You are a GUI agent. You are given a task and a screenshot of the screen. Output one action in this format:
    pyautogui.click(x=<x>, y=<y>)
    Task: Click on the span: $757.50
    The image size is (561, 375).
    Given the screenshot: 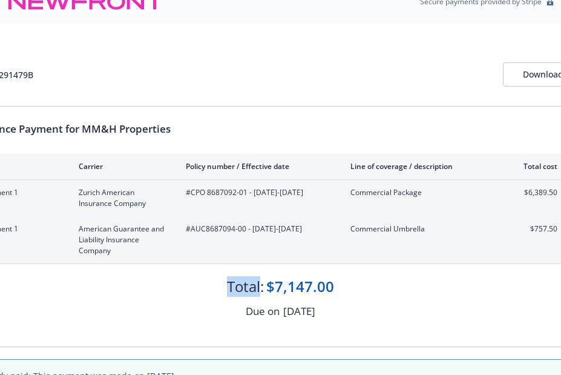 What is the action you would take?
    pyautogui.click(x=535, y=229)
    